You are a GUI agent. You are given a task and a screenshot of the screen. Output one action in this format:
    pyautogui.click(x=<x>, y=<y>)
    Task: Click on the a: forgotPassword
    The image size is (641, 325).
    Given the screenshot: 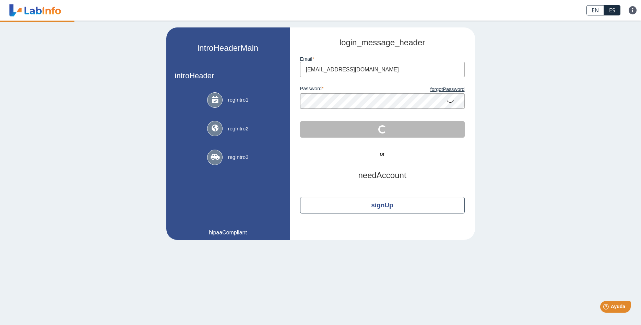 What is the action you would take?
    pyautogui.click(x=424, y=90)
    